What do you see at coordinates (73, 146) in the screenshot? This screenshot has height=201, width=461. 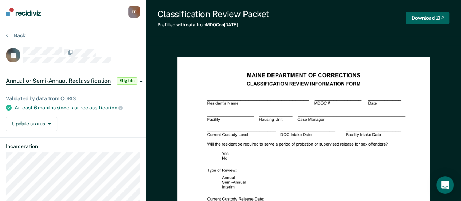 I see `dt: Incarceration` at bounding box center [73, 146].